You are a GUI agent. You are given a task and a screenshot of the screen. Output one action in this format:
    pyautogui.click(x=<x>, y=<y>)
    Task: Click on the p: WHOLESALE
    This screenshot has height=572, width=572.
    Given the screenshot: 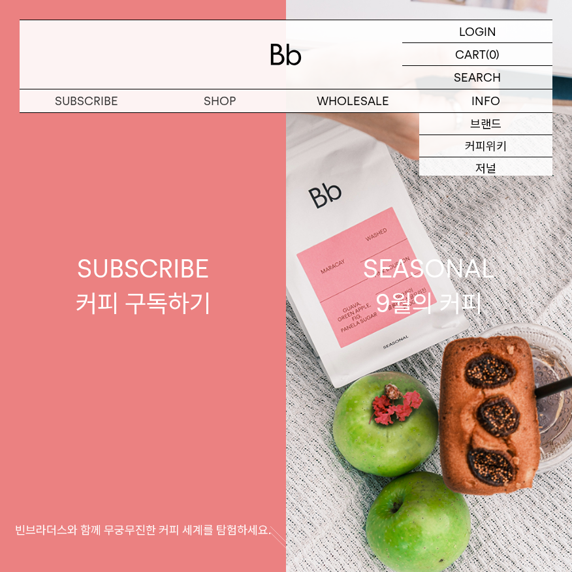 What is the action you would take?
    pyautogui.click(x=353, y=101)
    